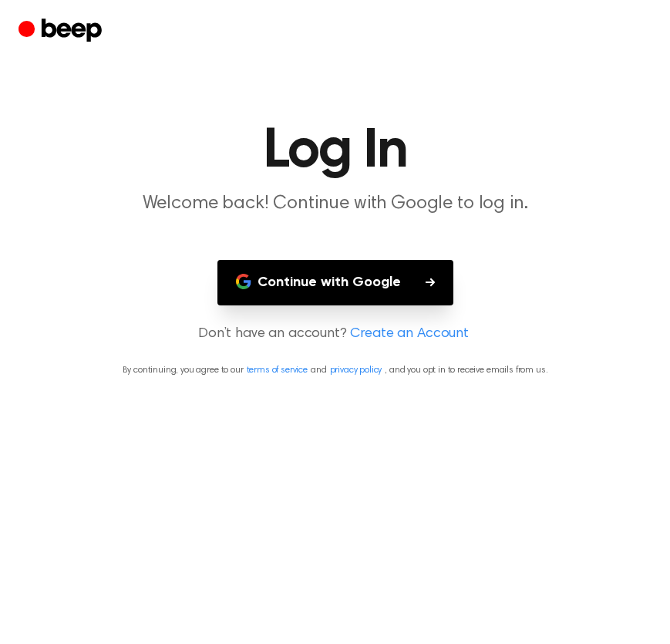 The image size is (670, 644). What do you see at coordinates (356, 370) in the screenshot?
I see `a: privacy policy` at bounding box center [356, 370].